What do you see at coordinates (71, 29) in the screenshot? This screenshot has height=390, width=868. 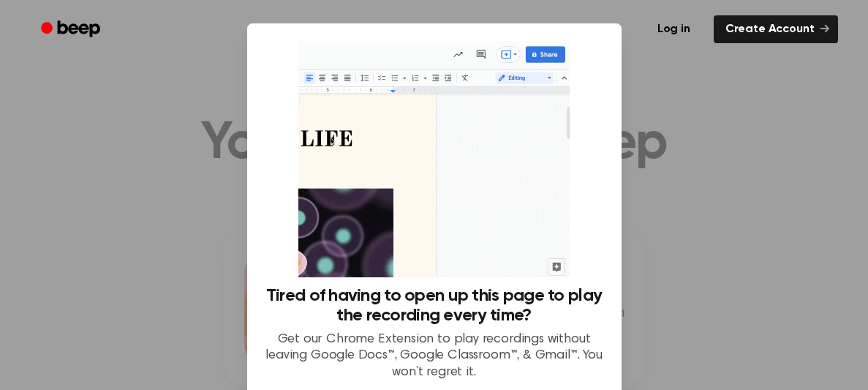 I see `a: Beep` at bounding box center [71, 29].